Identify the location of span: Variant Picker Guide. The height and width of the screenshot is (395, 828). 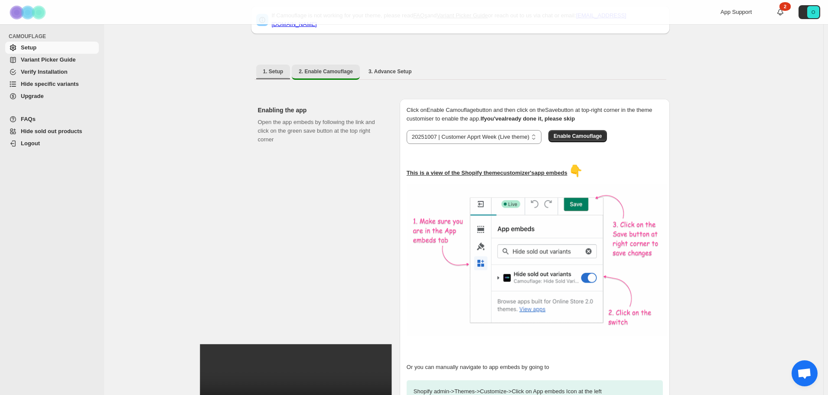
(48, 59).